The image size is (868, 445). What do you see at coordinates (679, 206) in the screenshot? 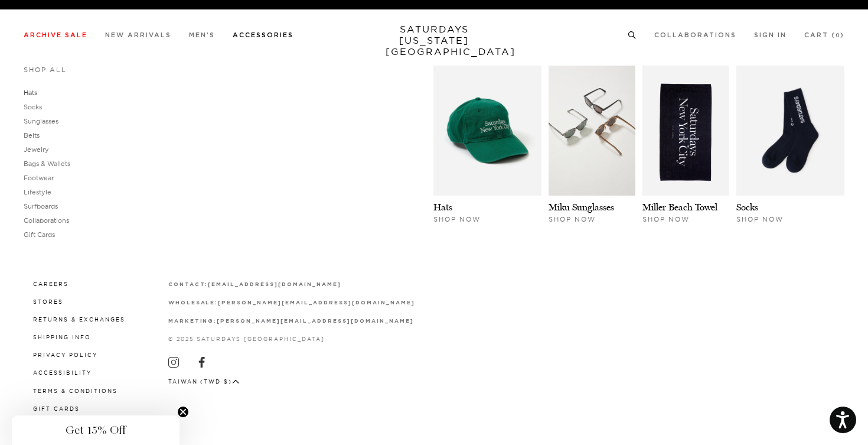
I see `a: Miller Beach Towel` at bounding box center [679, 206].